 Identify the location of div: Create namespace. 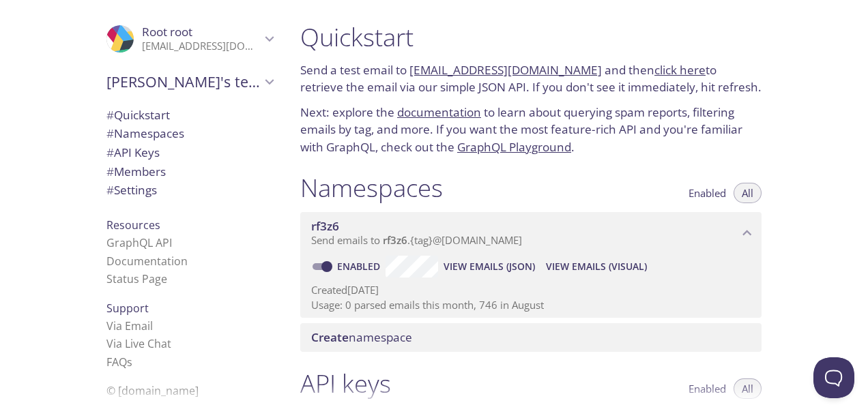
(531, 337).